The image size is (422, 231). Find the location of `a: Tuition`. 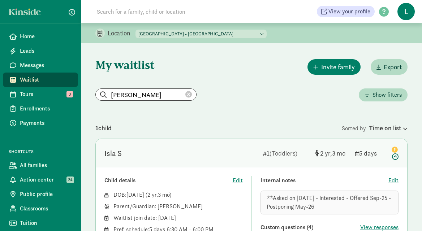

a: Tuition is located at coordinates (40, 223).